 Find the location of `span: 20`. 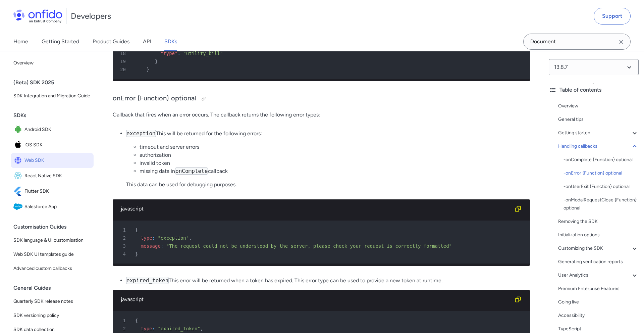

span: 20 is located at coordinates (123, 69).